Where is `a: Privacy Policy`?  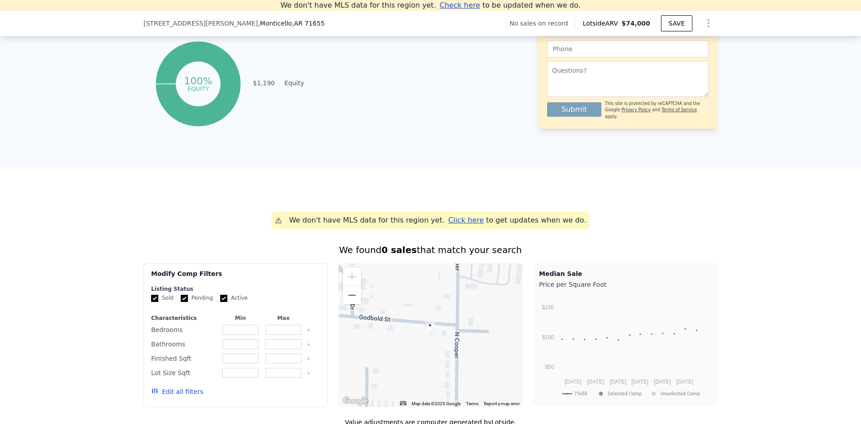
a: Privacy Policy is located at coordinates (636, 109).